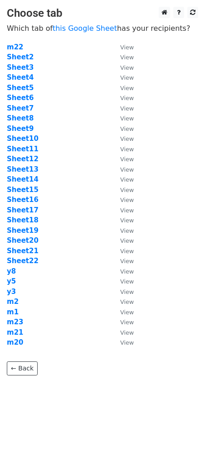 The height and width of the screenshot is (471, 205). I want to click on strong: Sheet22, so click(23, 261).